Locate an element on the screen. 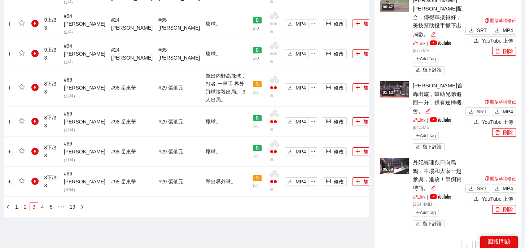 This screenshot has width=525, height=248. div: 01:13 is located at coordinates (388, 92).